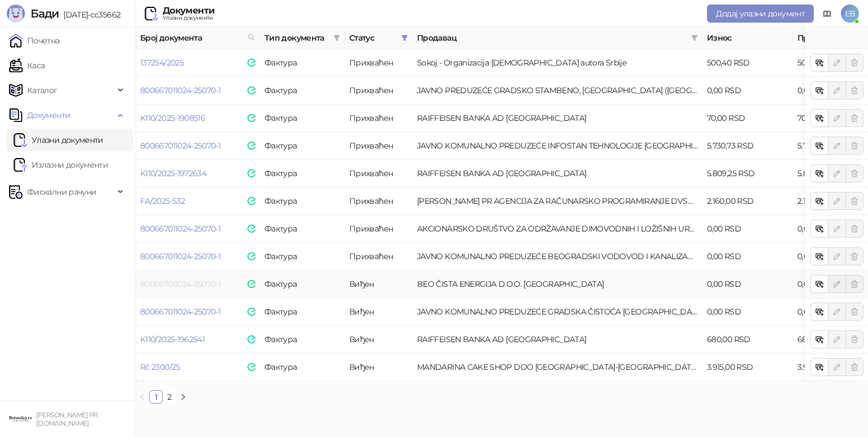 Image resolution: width=868 pixels, height=437 pixels. Describe the element at coordinates (551, 37) in the screenshot. I see `span: Продавац` at that location.